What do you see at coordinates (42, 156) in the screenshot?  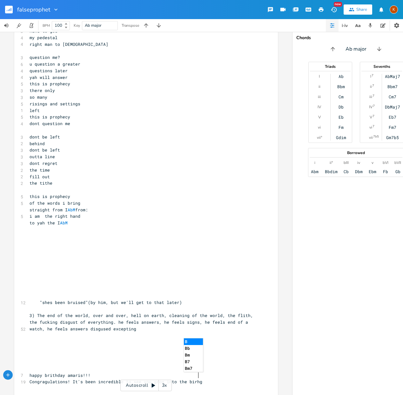 I see `span: outta line` at bounding box center [42, 156].